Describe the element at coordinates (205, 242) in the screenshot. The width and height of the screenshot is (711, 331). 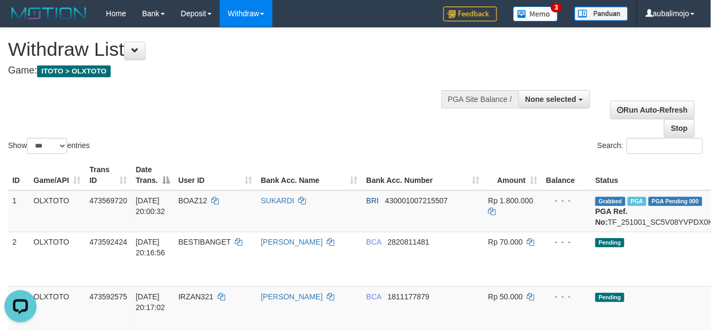
I see `span: BESTIBANGET` at that location.